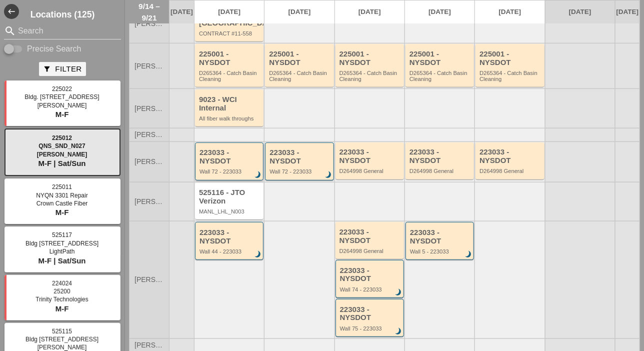 Image resolution: width=644 pixels, height=351 pixels. I want to click on div: MANL_LHL_N003, so click(230, 211).